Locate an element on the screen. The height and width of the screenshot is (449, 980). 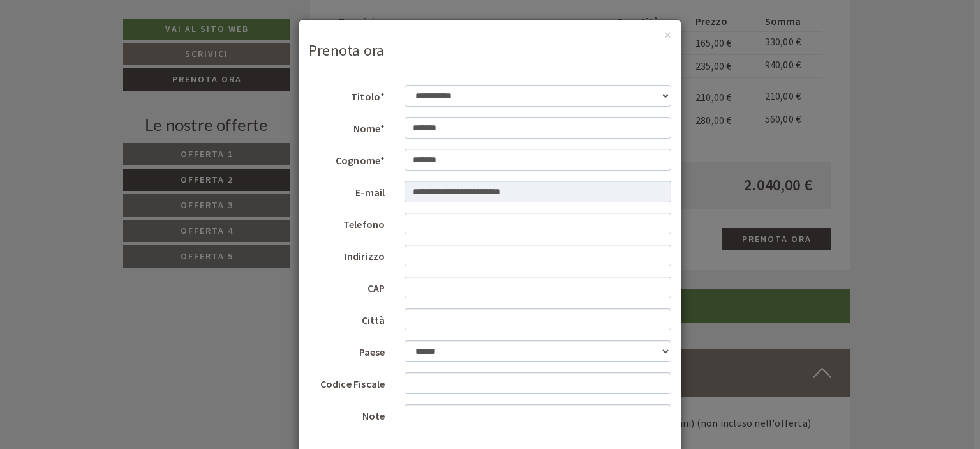
label: Indirizzo is located at coordinates (347, 254).